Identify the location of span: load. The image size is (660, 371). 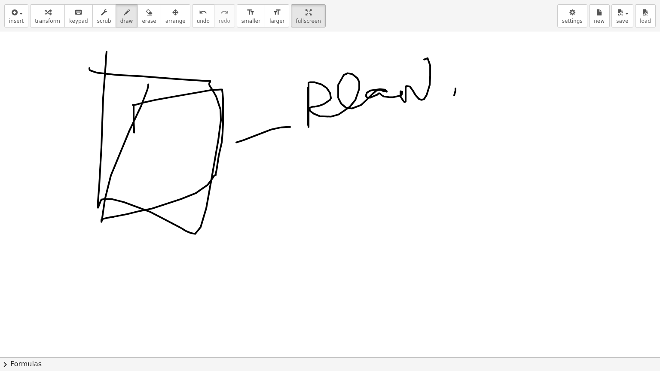
(645, 21).